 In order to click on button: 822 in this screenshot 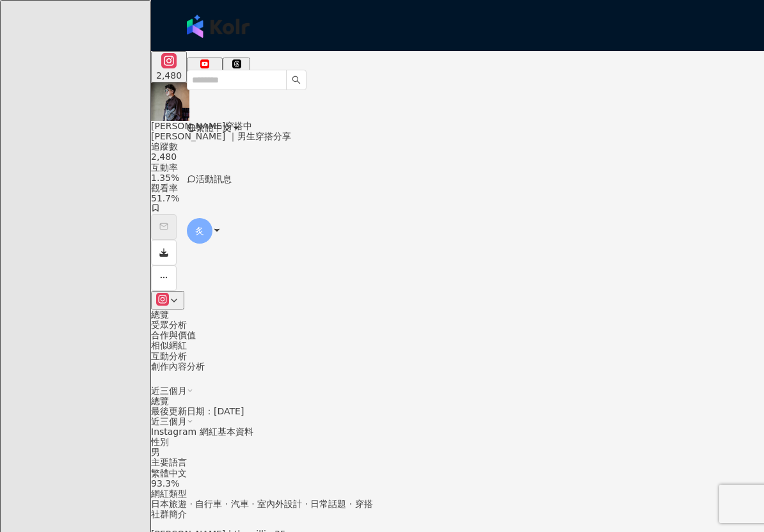, I will do `click(237, 69)`.